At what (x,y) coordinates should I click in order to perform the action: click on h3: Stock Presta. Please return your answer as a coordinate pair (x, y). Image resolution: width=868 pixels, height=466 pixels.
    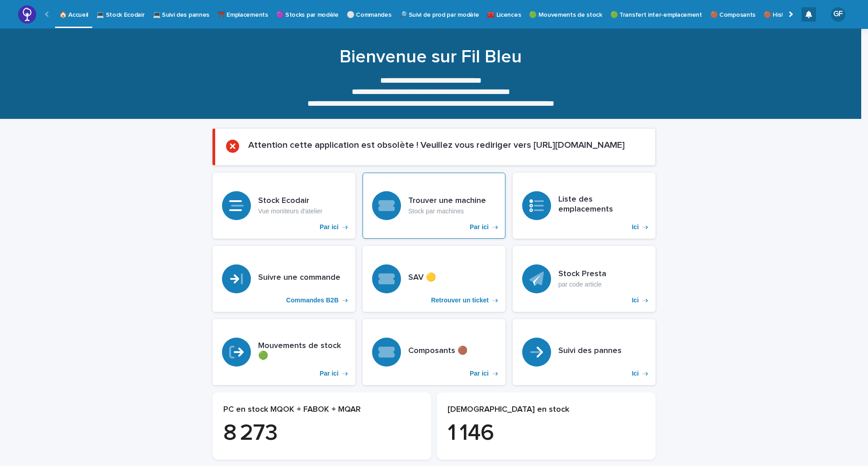
    Looking at the image, I should click on (582, 275).